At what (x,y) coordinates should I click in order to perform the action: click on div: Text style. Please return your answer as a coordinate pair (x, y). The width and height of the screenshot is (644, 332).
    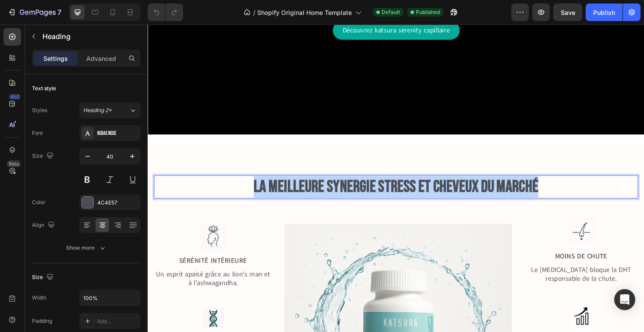
    Looking at the image, I should click on (44, 88).